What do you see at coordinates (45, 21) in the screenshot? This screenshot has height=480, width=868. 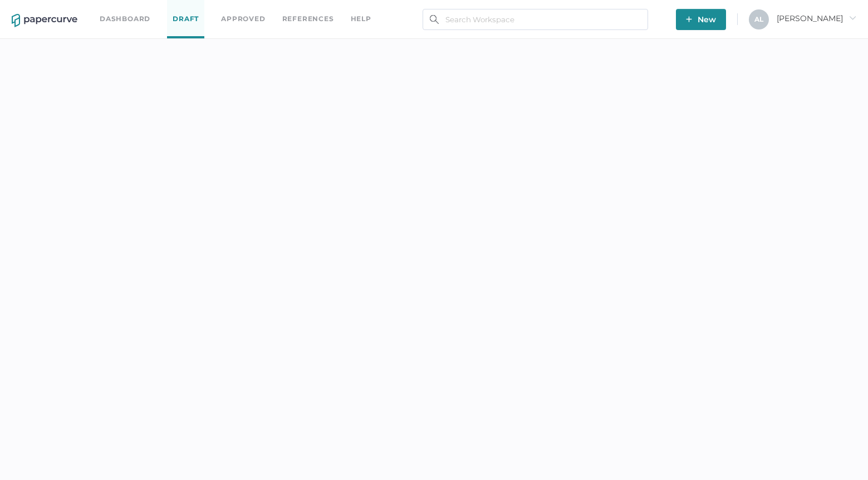 I see `img: papercurve-logo-colour.7244d18c.svg` at bounding box center [45, 21].